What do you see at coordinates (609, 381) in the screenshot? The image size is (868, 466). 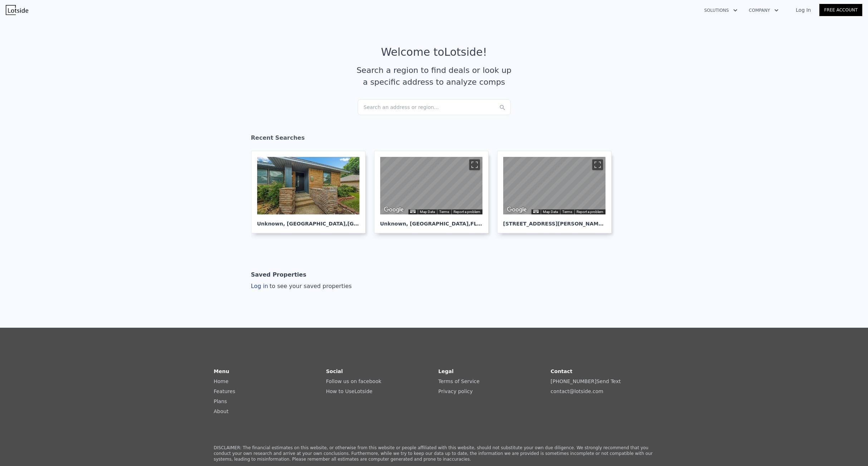 I see `a: Send Text` at bounding box center [609, 381].